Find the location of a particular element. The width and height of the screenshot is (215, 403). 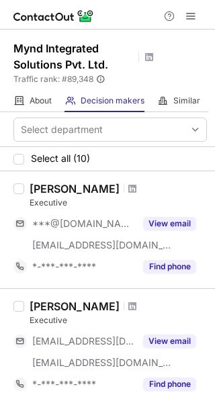

span: About is located at coordinates (40, 101).